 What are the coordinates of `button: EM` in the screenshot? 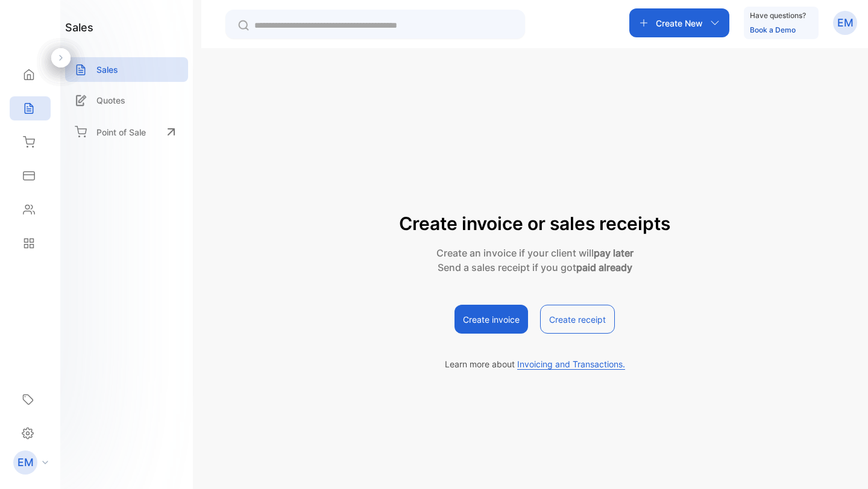 It's located at (845, 23).